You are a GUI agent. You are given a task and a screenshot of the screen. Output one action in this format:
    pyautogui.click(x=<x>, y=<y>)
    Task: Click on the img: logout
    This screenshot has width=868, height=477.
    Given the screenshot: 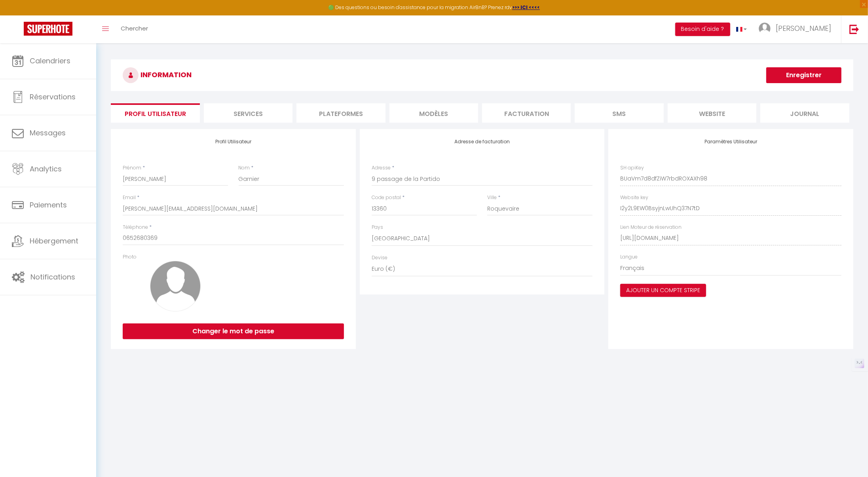 What is the action you would take?
    pyautogui.click(x=854, y=29)
    